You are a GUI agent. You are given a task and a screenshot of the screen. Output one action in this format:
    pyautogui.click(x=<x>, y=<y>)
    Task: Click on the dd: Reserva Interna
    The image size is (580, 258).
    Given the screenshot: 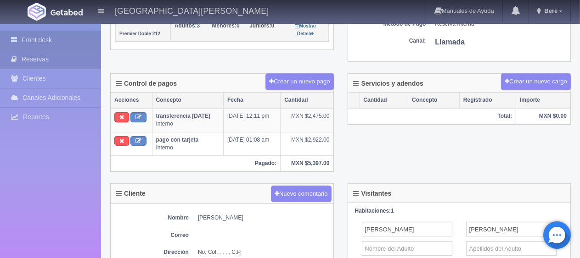 What is the action you would take?
    pyautogui.click(x=500, y=24)
    